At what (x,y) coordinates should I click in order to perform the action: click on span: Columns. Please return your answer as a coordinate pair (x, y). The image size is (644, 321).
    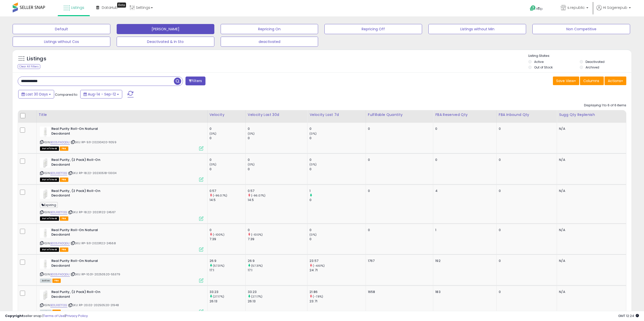
    Looking at the image, I should click on (591, 81).